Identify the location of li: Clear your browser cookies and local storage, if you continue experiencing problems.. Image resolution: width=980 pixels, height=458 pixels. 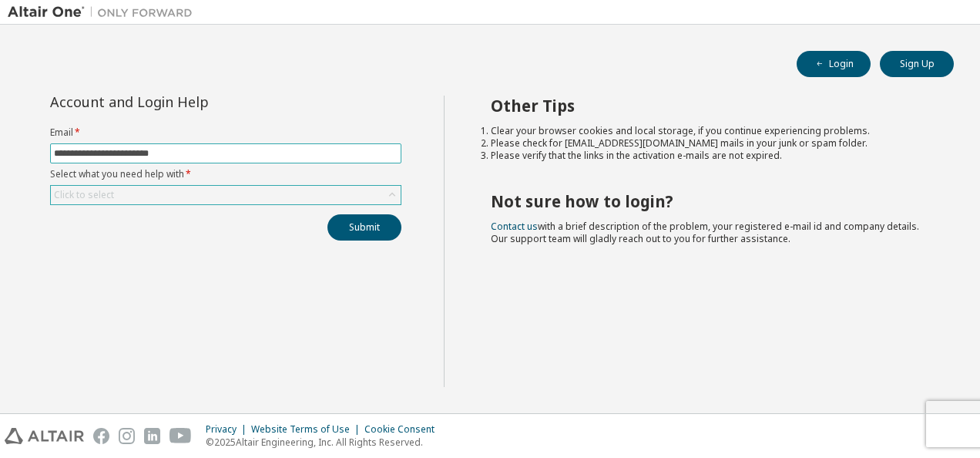
(709, 131).